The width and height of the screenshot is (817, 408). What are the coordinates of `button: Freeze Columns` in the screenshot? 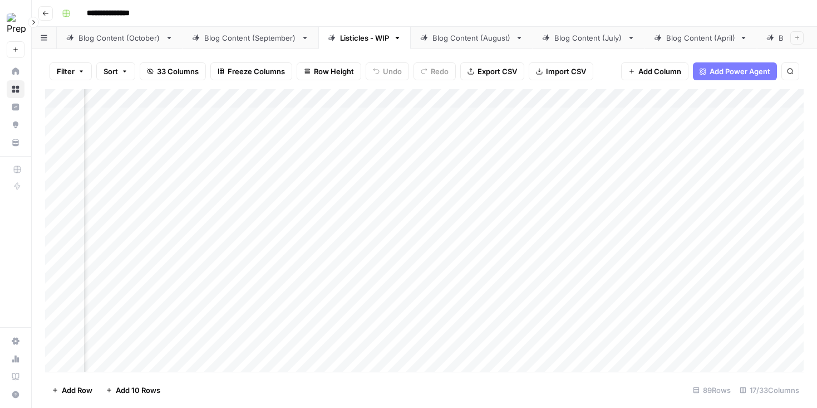 It's located at (251, 71).